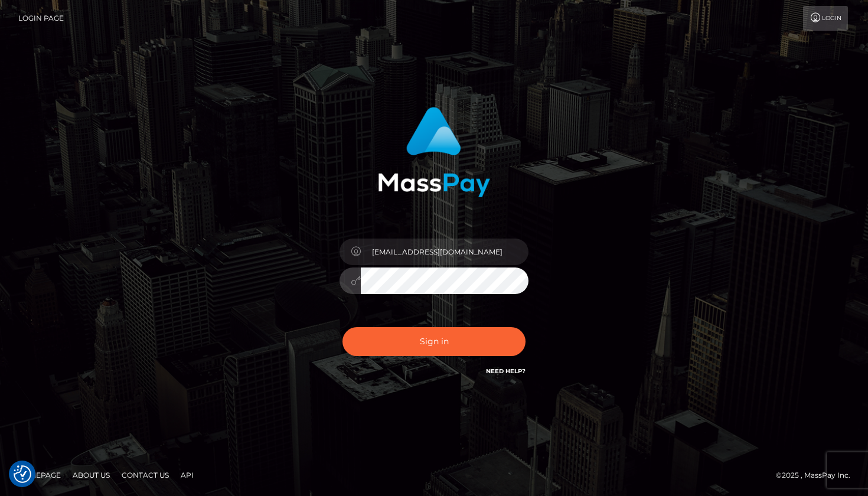 The height and width of the screenshot is (496, 868). I want to click on button: Sign in, so click(434, 341).